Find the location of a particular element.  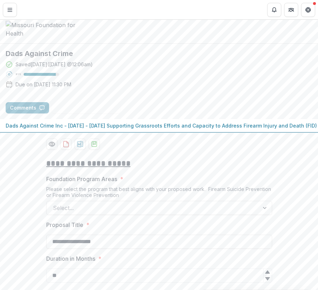

img: Missouri Foundation for Health is located at coordinates (41, 29).